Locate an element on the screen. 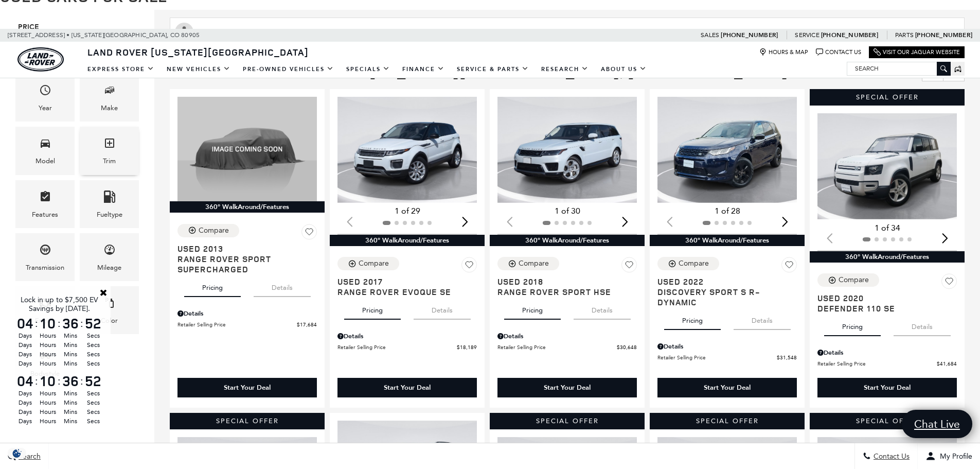 The width and height of the screenshot is (980, 469). div: Special Offer is located at coordinates (727, 421).